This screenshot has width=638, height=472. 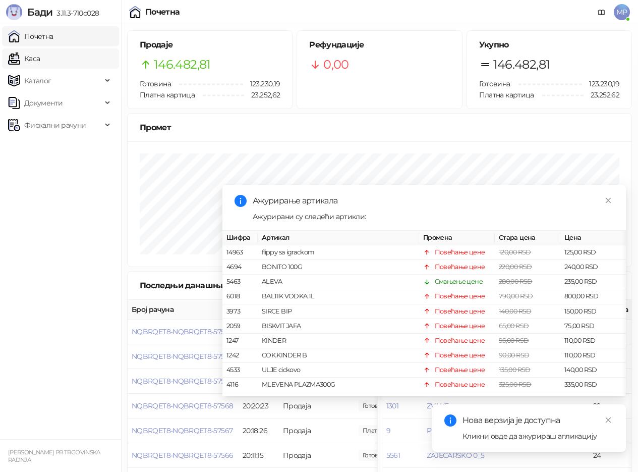 I want to click on td: 140,00 RSD, so click(x=593, y=370).